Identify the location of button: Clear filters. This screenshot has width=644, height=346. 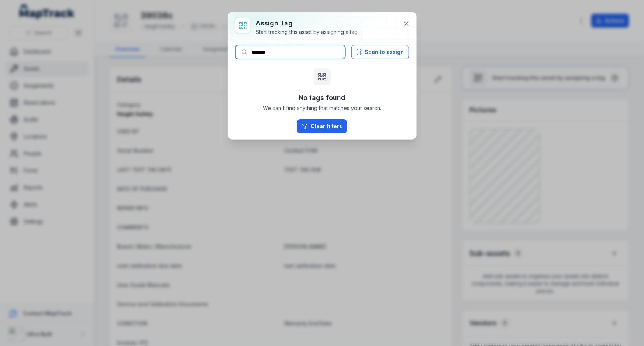
(322, 126).